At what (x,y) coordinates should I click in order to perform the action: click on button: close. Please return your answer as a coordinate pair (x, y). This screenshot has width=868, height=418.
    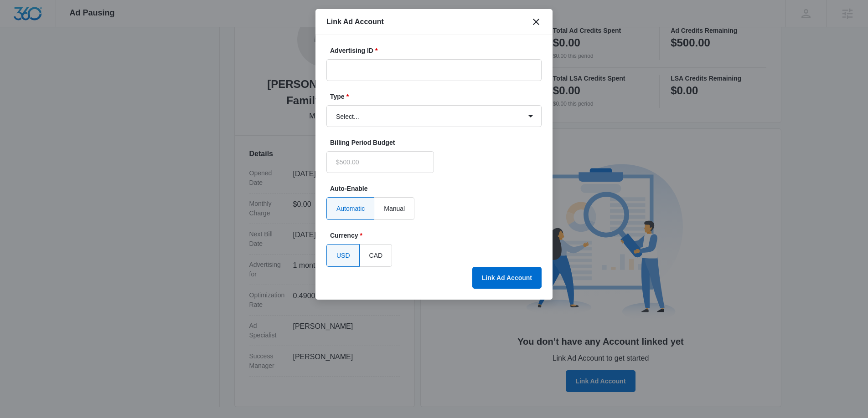
    Looking at the image, I should click on (536, 22).